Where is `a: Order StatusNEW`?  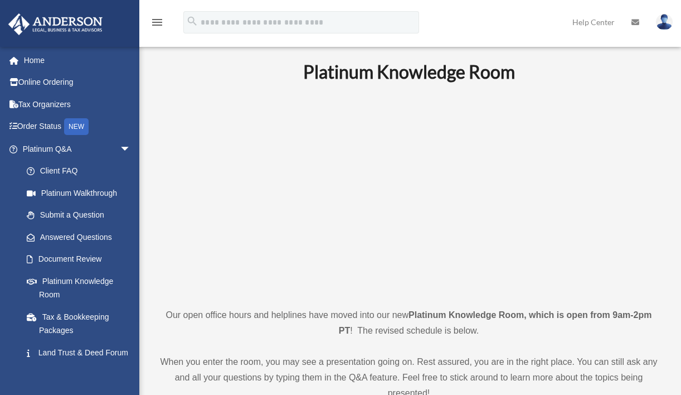 a: Order StatusNEW is located at coordinates (77, 127).